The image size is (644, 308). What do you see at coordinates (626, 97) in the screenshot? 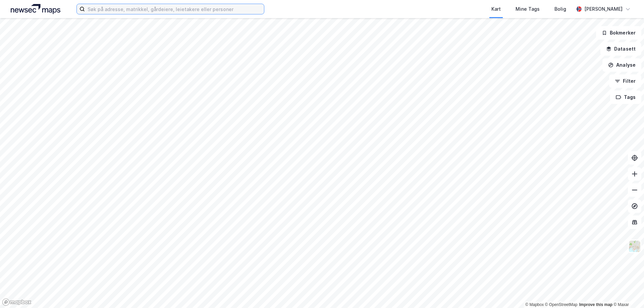
I see `button: Tags` at bounding box center [626, 97].